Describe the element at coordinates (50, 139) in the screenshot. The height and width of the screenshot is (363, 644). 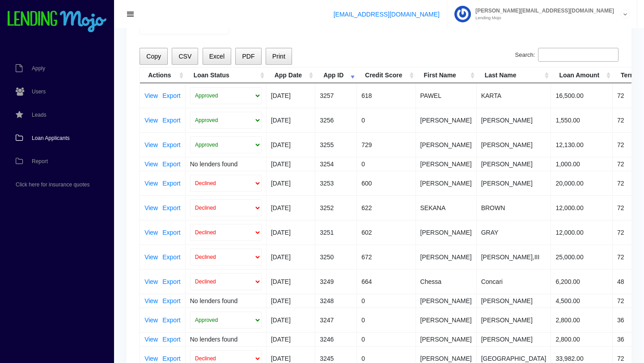
I see `span: Loan Applicants` at that location.